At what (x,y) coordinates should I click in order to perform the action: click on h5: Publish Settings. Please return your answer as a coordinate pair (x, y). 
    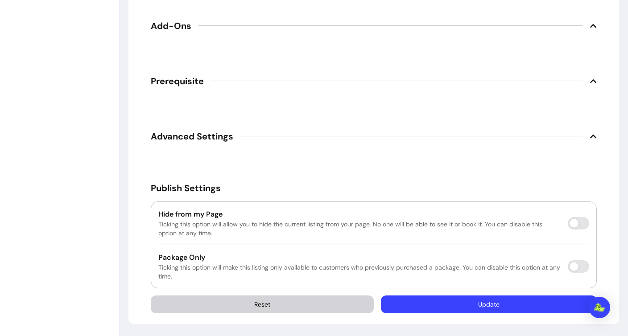
    Looking at the image, I should click on (374, 188).